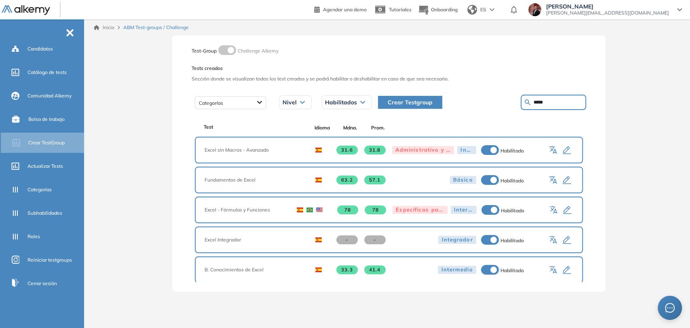 The image size is (690, 328). What do you see at coordinates (472, 10) in the screenshot?
I see `img: world` at bounding box center [472, 10].